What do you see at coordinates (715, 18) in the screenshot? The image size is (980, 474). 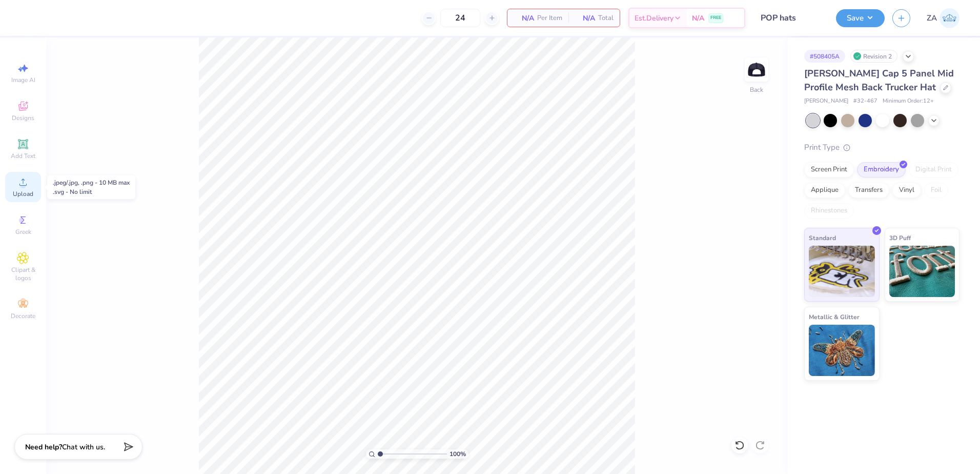 I see `span: FREE` at bounding box center [715, 18].